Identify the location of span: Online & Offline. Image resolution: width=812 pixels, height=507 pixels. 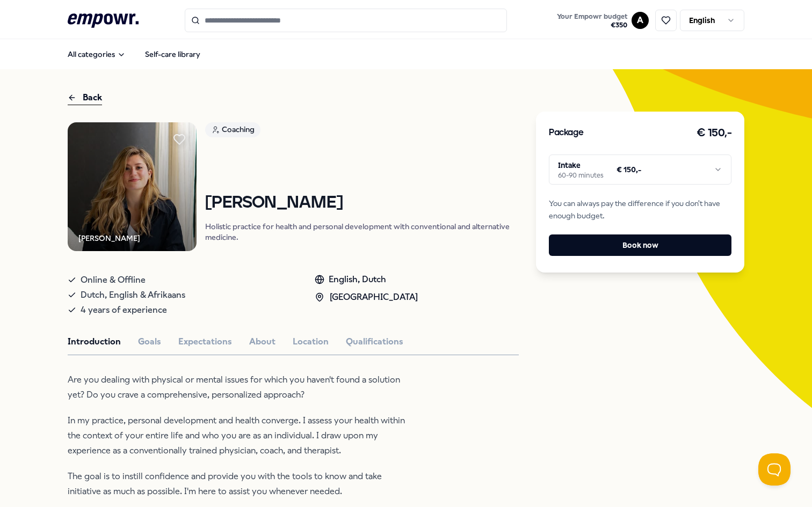
(112, 280).